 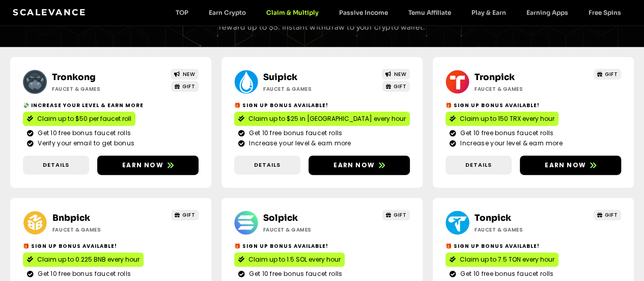 I want to click on span: Claim up to 150 TRX every hour, so click(x=507, y=118).